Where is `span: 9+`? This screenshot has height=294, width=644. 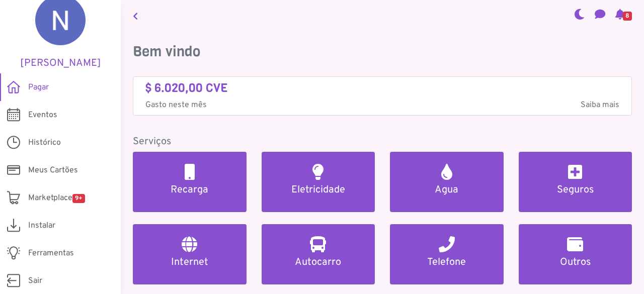 span: 9+ is located at coordinates (79, 198).